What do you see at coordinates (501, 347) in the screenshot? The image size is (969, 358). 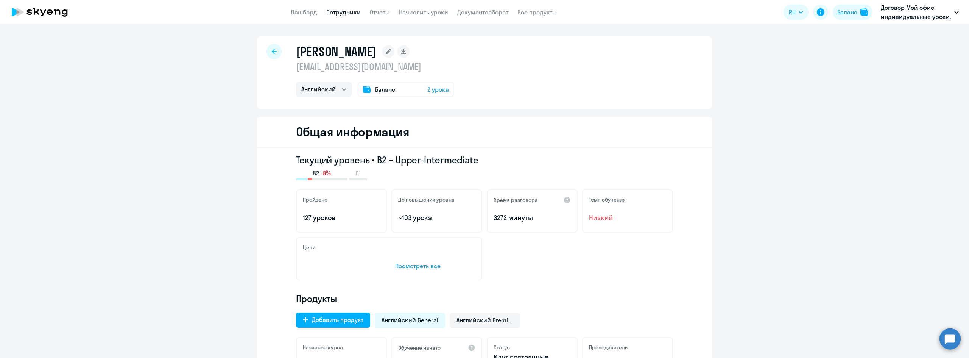 I see `h5: Статус` at bounding box center [501, 347].